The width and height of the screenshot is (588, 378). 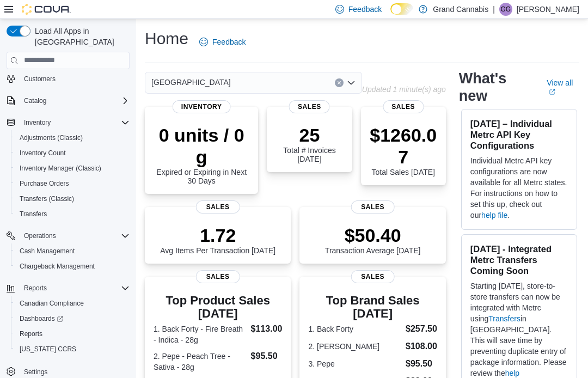 What do you see at coordinates (72, 153) in the screenshot?
I see `button: Inventory Count` at bounding box center [72, 153].